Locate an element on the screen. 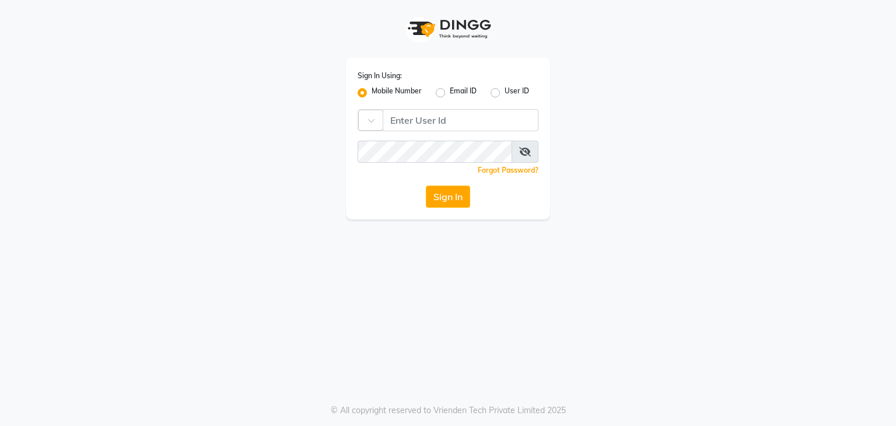 This screenshot has height=426, width=896. img: logo1.svg is located at coordinates (448, 29).